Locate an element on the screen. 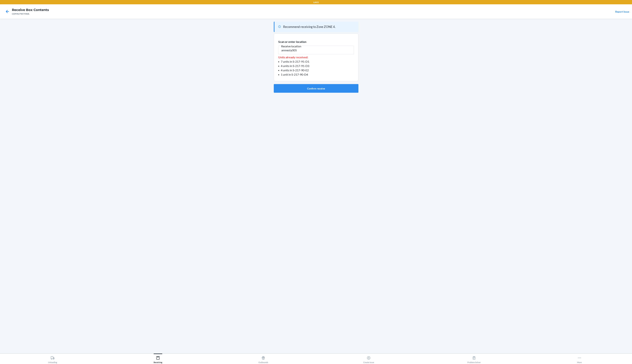 Image resolution: width=632 pixels, height=364 pixels. span: Scan or enter location is located at coordinates (292, 42).